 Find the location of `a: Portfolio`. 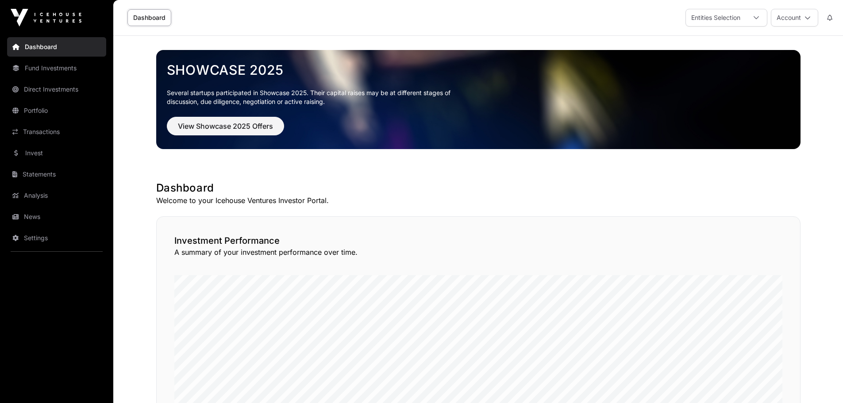

a: Portfolio is located at coordinates (57, 111).